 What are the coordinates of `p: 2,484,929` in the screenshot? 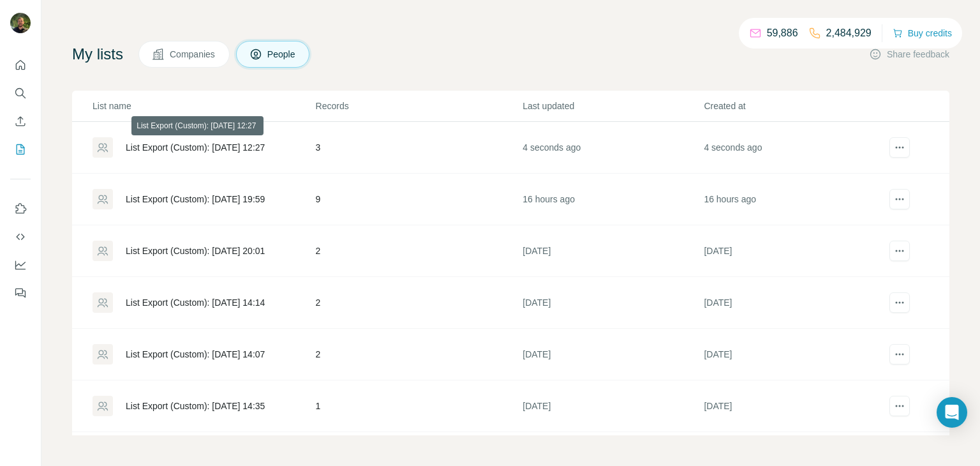 It's located at (849, 33).